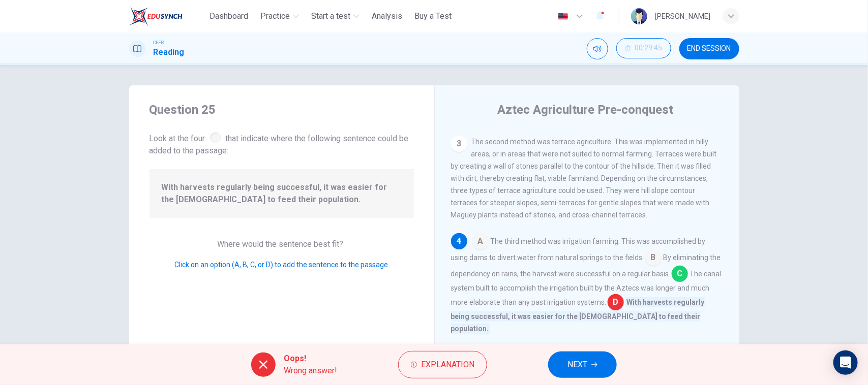 The height and width of the screenshot is (385, 868). Describe the element at coordinates (448, 365) in the screenshot. I see `span: Explanation` at that location.